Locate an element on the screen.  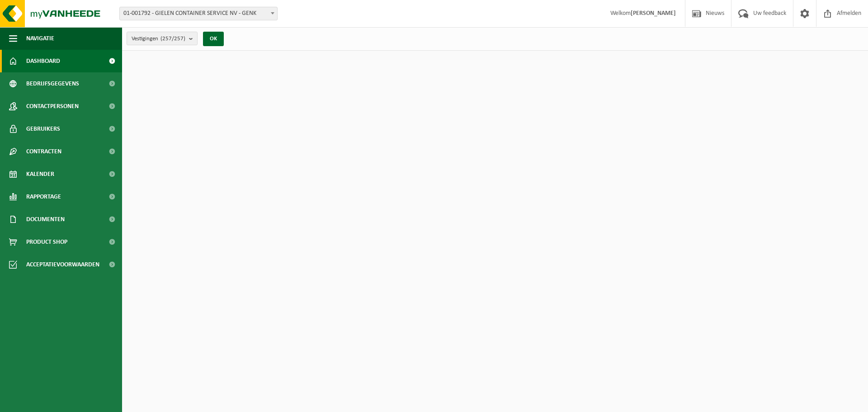
span: Gebruikers is located at coordinates (43, 129).